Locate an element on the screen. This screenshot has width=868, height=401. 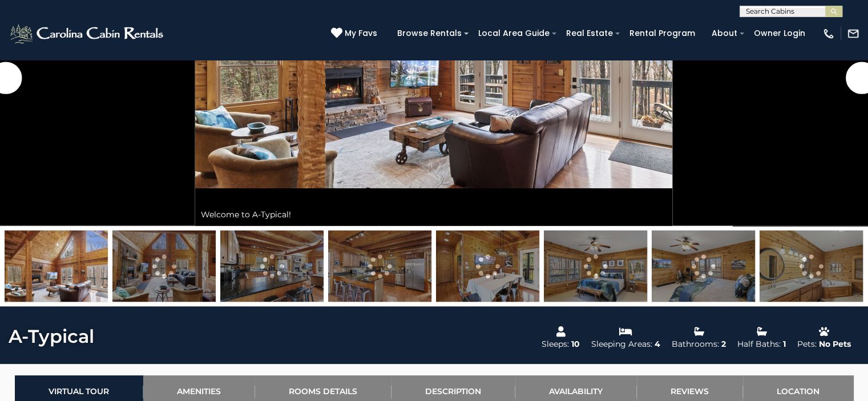
img: 165466232 is located at coordinates (271, 266).